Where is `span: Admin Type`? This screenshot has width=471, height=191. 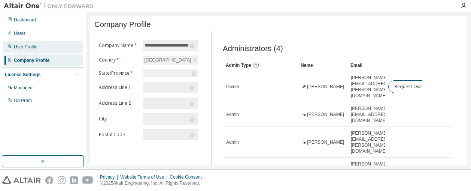
span: Admin Type is located at coordinates (239, 65).